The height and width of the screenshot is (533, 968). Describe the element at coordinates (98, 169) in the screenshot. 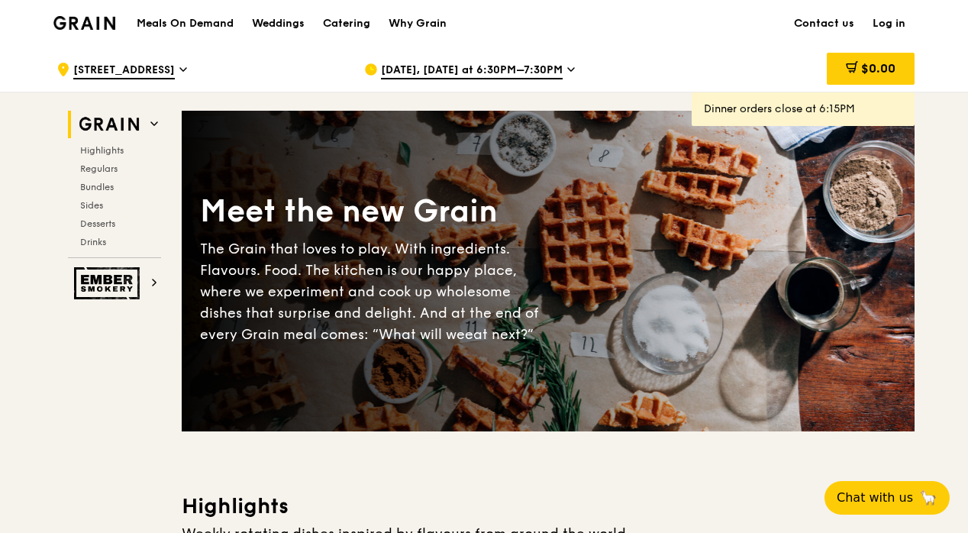

I see `span: Regulars` at that location.